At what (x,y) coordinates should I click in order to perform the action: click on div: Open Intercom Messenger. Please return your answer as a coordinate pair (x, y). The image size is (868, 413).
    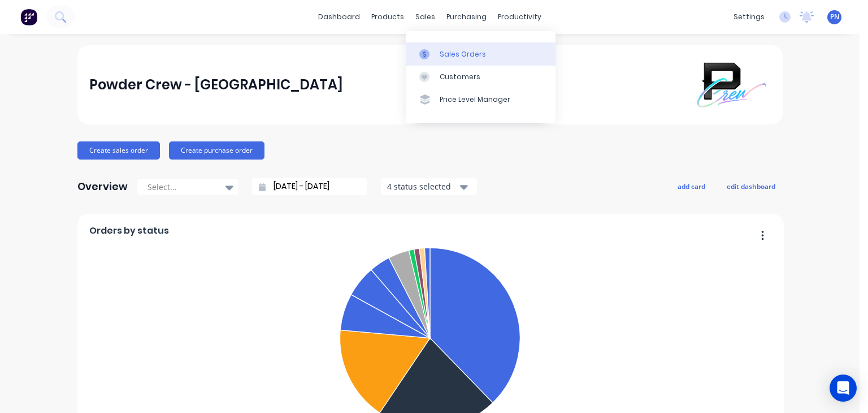
    Looking at the image, I should click on (843, 388).